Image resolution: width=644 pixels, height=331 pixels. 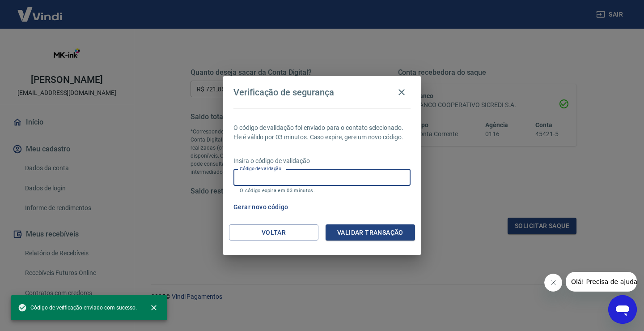 I want to click on label: Código de validação, so click(x=261, y=168).